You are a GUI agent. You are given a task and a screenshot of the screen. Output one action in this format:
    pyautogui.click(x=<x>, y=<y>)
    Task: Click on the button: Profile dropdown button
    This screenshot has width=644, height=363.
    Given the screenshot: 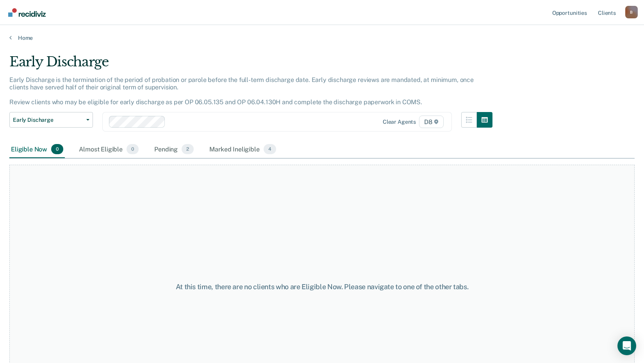 What is the action you would take?
    pyautogui.click(x=631, y=12)
    